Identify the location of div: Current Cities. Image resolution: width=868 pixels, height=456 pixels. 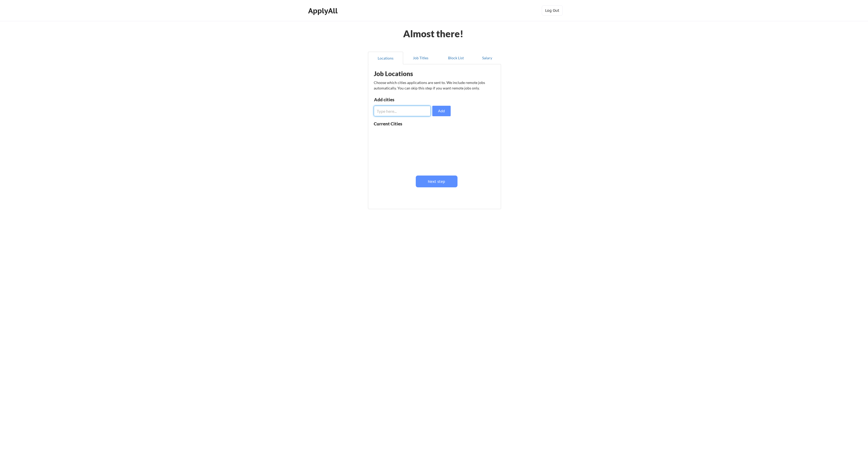
(394, 124).